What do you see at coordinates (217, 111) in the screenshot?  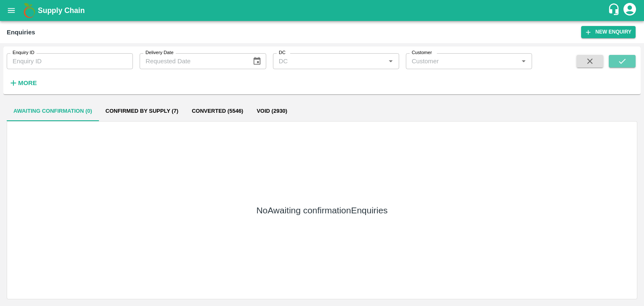 I see `button: Converted (5546)` at bounding box center [217, 111].